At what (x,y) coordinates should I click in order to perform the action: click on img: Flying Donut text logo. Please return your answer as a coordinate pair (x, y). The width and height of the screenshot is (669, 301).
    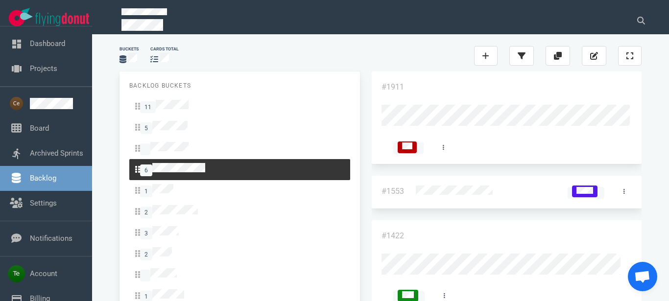
    Looking at the image, I should click on (62, 19).